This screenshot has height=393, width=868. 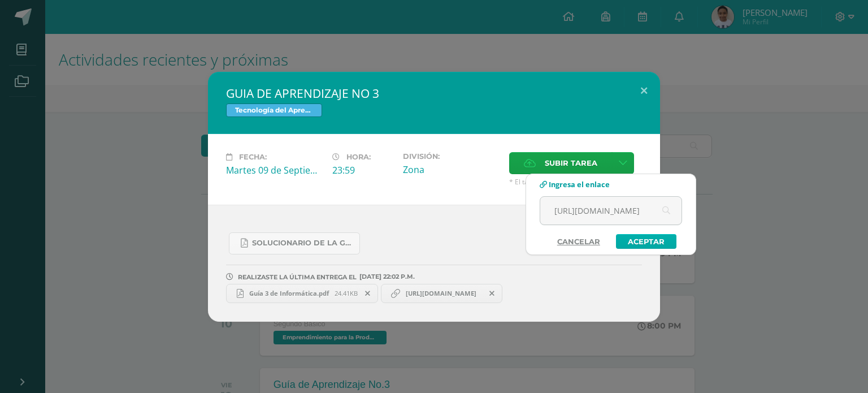 I want to click on span: Fecha:, so click(x=253, y=157).